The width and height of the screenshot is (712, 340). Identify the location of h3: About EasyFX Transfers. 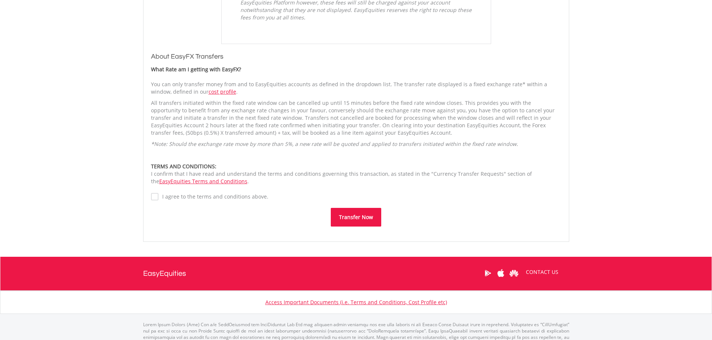
(356, 57).